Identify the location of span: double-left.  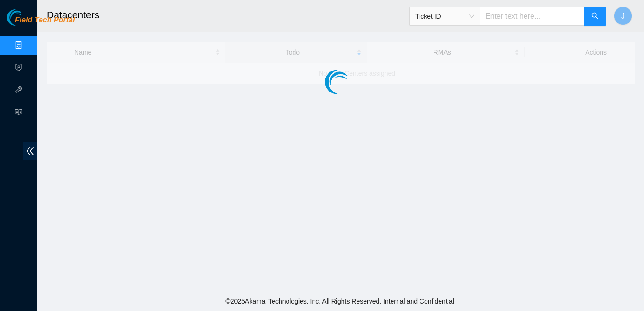
(30, 151).